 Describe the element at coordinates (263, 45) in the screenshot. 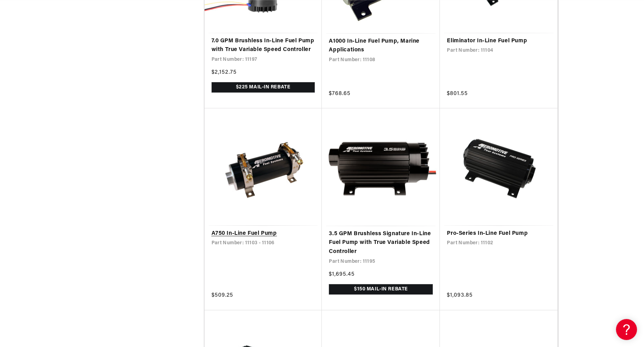

I see `a: 7.0 GPM Brushless In-Line Fuel Pump with True Variable Speed Controller` at that location.